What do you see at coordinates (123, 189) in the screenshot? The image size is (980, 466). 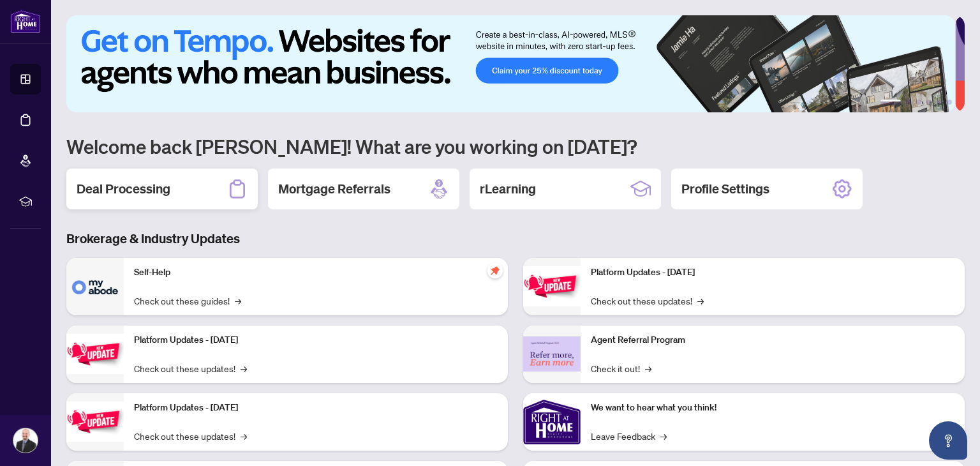 I see `h2: Deal Processing` at bounding box center [123, 189].